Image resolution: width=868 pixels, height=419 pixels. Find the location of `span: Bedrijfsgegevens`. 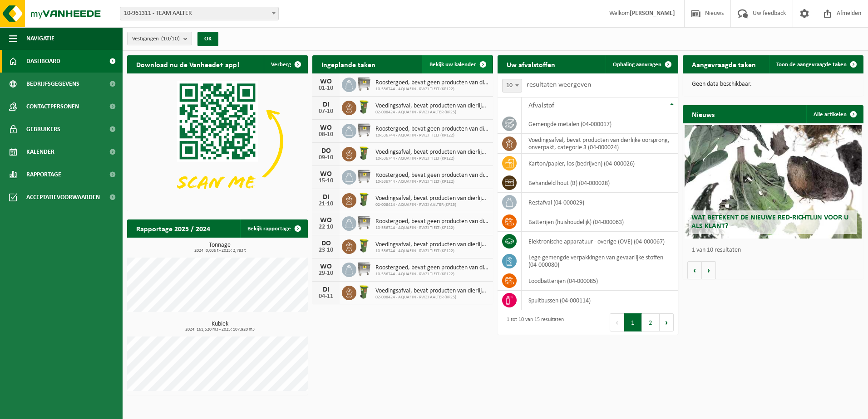

span: Bedrijfsgegevens is located at coordinates (53, 84).